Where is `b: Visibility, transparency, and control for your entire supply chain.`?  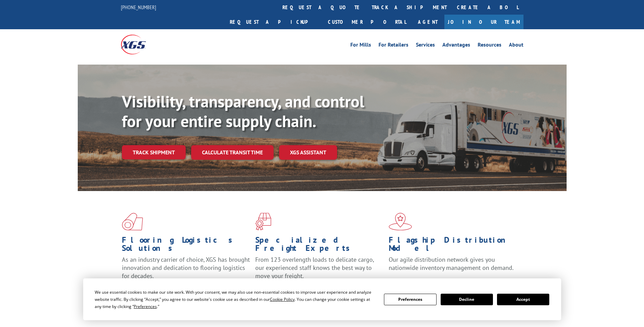 b: Visibility, transparency, and control for your entire supply chain. is located at coordinates (243, 111).